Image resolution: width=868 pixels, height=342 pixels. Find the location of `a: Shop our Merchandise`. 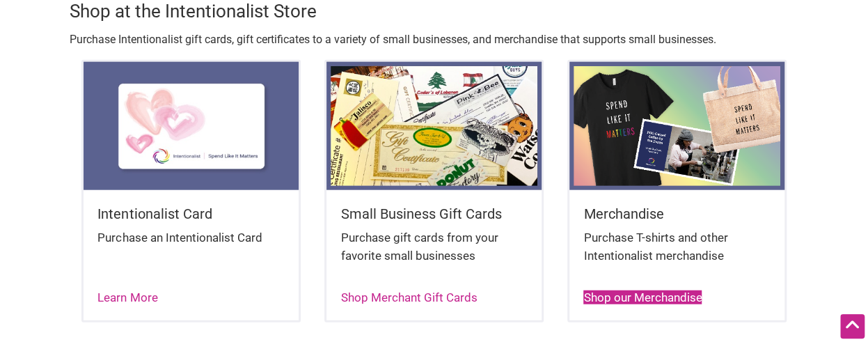

a: Shop our Merchandise is located at coordinates (643, 297).